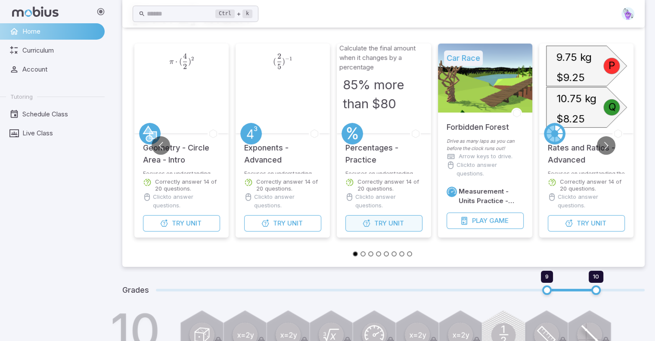 Image resolution: width=655 pixels, height=341 pixels. Describe the element at coordinates (60, 31) in the screenshot. I see `span: Home` at that location.